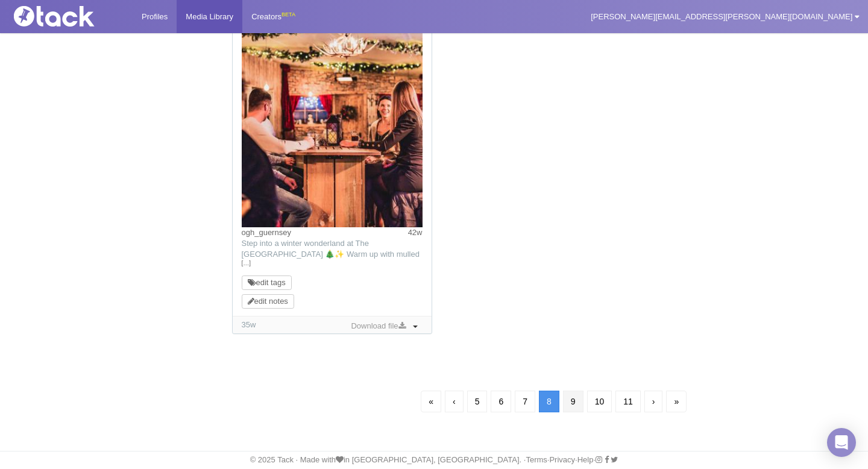 The width and height of the screenshot is (868, 469). I want to click on div: BETA, so click(288, 15).